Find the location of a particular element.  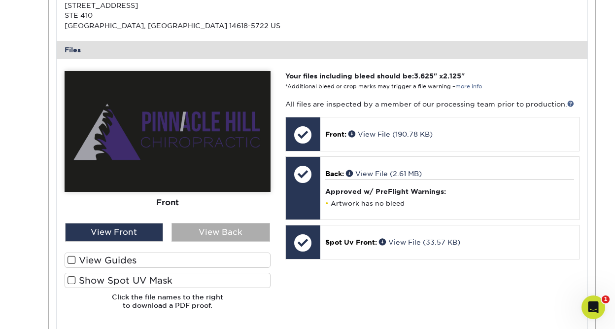

div: Front is located at coordinates (168, 202).